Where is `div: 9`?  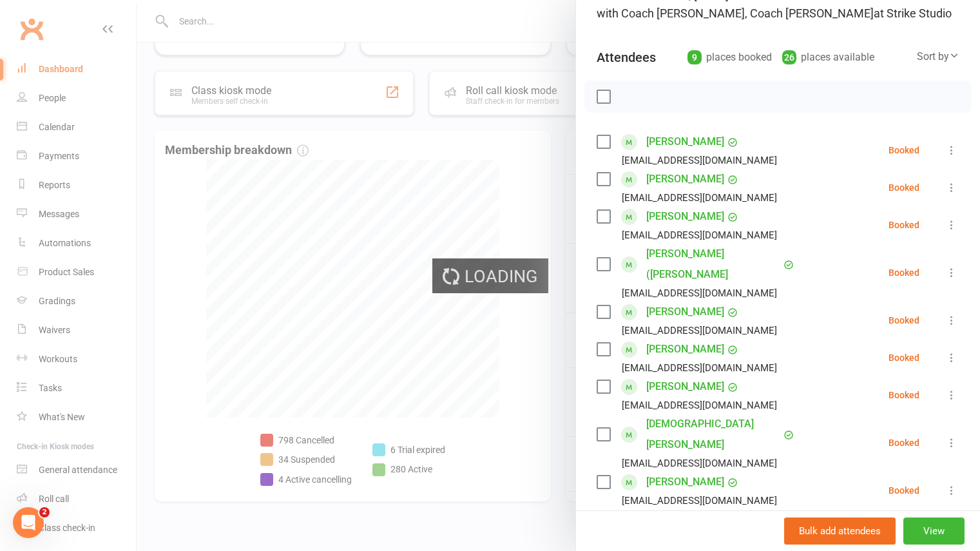
div: 9 is located at coordinates (695, 58).